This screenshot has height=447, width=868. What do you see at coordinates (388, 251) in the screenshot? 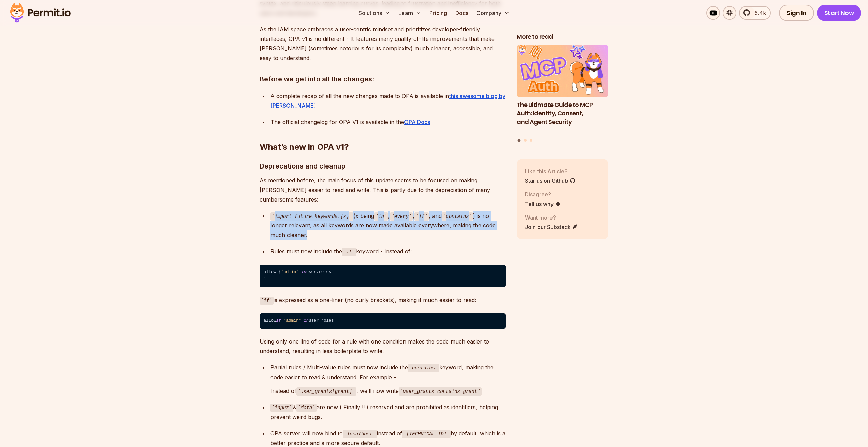
I see `div: Rules must now include the keyword - Instead of:` at bounding box center [388, 251].